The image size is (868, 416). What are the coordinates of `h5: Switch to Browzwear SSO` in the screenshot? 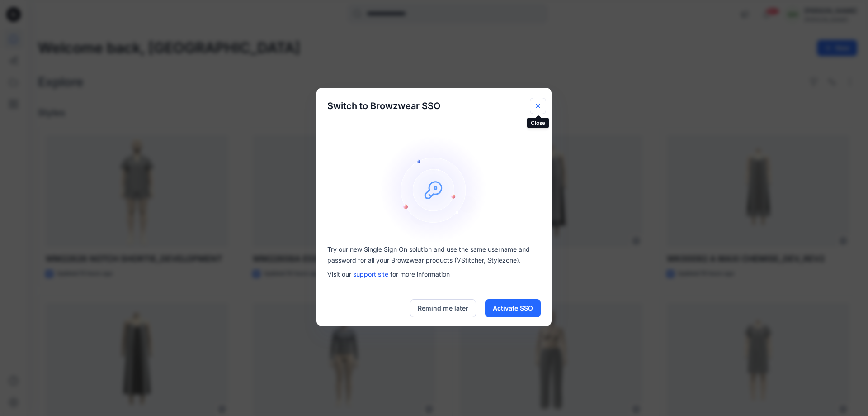 It's located at (384, 106).